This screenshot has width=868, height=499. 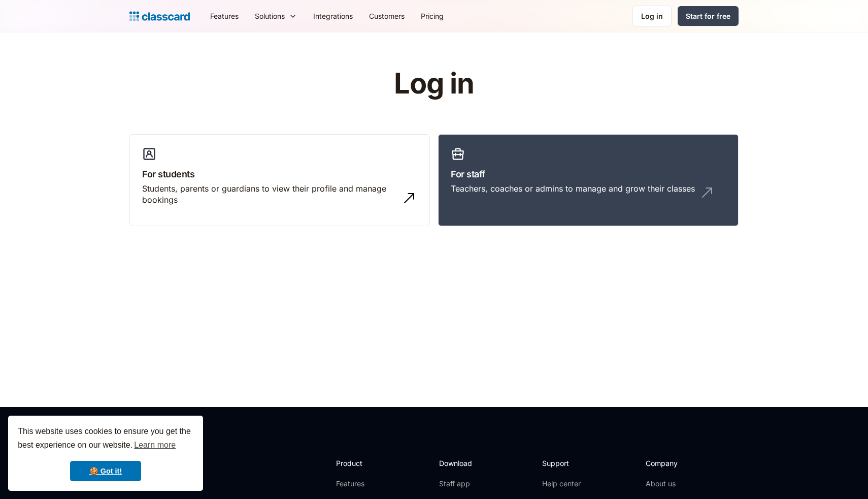 I want to click on div: Start for free, so click(x=708, y=16).